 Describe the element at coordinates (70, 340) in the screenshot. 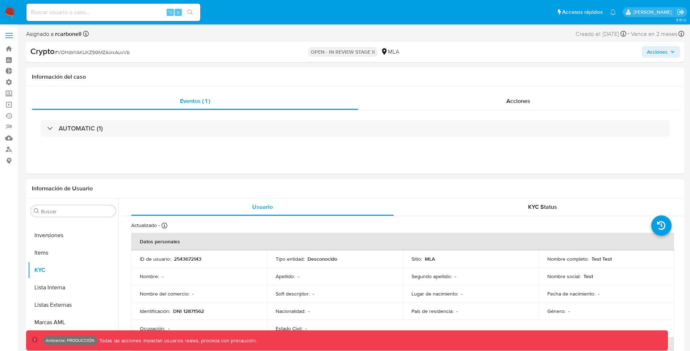

I see `p: Ambiente: PRODUCCIÓN` at that location.